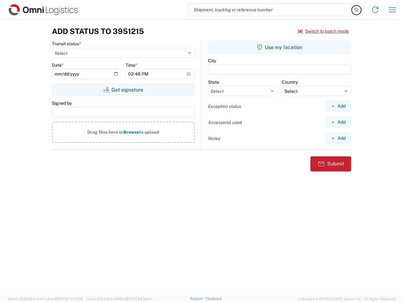 Image resolution: width=403 pixels, height=302 pixels. Describe the element at coordinates (62, 103) in the screenshot. I see `label: Signed by` at that location.